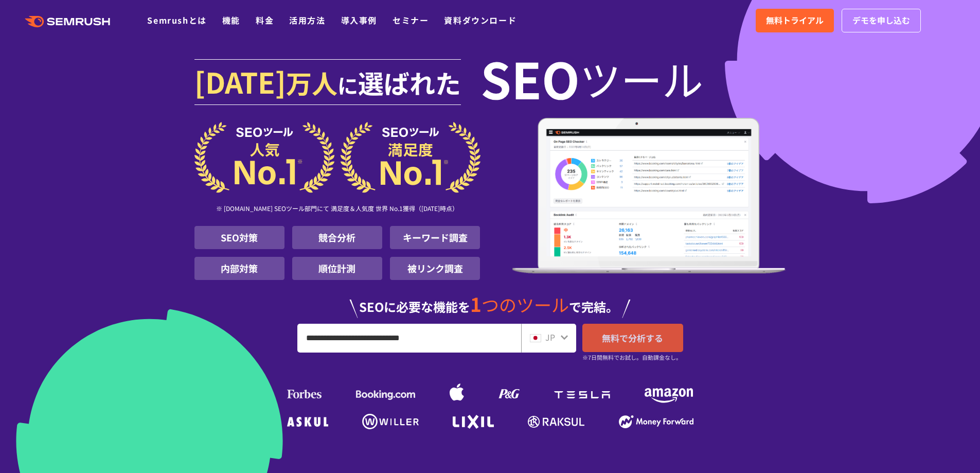 This screenshot has width=980, height=473. Describe the element at coordinates (632, 357) in the screenshot. I see `small: ※7日間無料でお試し。自動課金なし。` at that location.